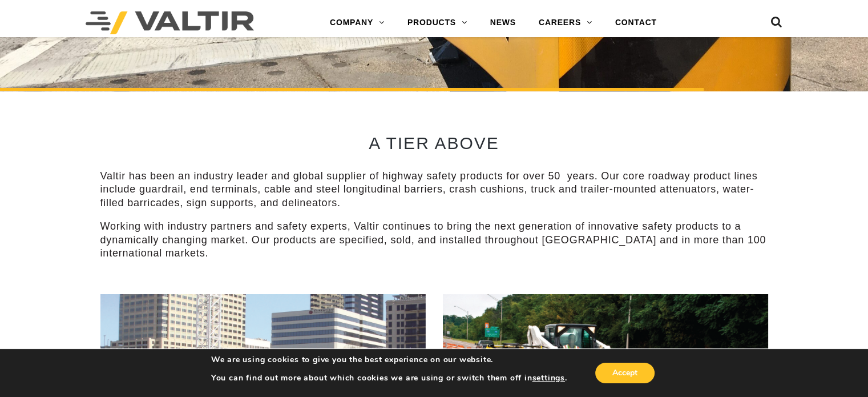  Describe the element at coordinates (635, 23) in the screenshot. I see `a: CONTACT` at that location.